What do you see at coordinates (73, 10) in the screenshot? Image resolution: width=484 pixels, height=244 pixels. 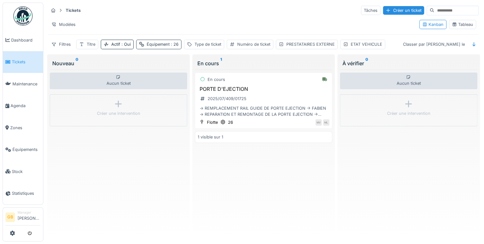 I see `strong: Tickets` at bounding box center [73, 10].